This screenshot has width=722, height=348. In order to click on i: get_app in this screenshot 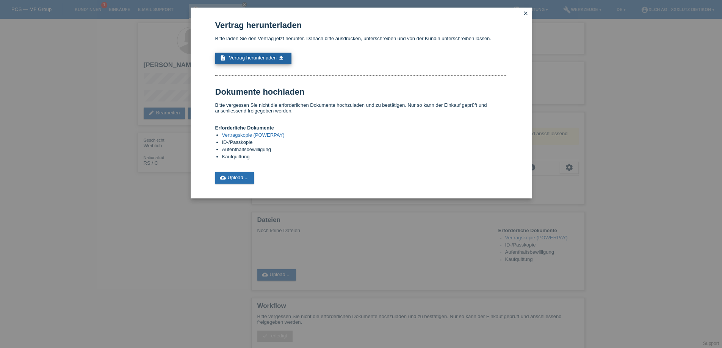, I will do `click(281, 58)`.